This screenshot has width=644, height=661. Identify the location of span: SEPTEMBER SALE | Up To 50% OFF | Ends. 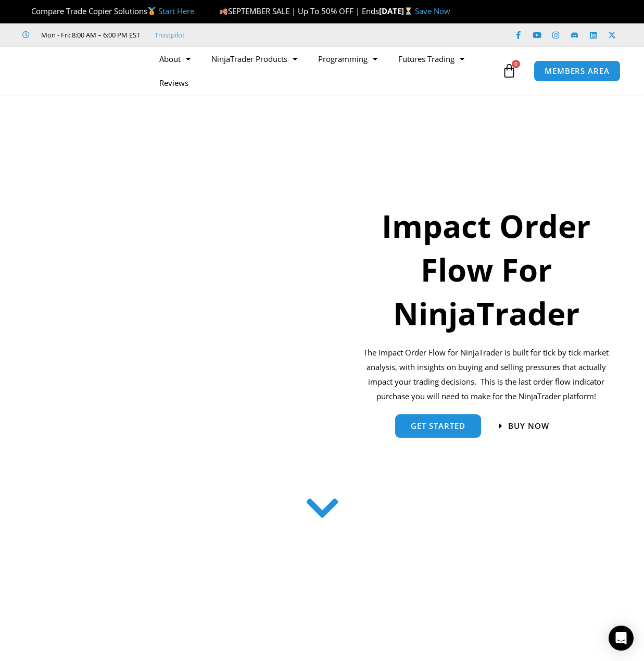
(299, 11).